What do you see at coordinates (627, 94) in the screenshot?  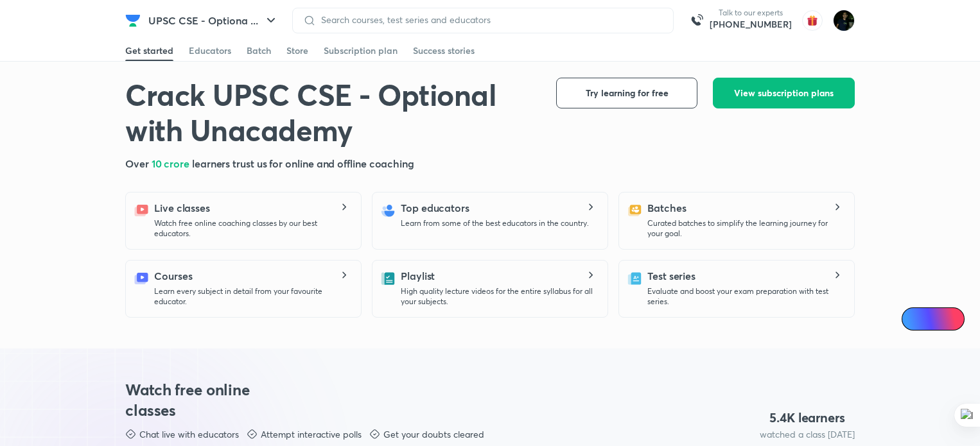 I see `span: Try learning for free` at bounding box center [627, 94].